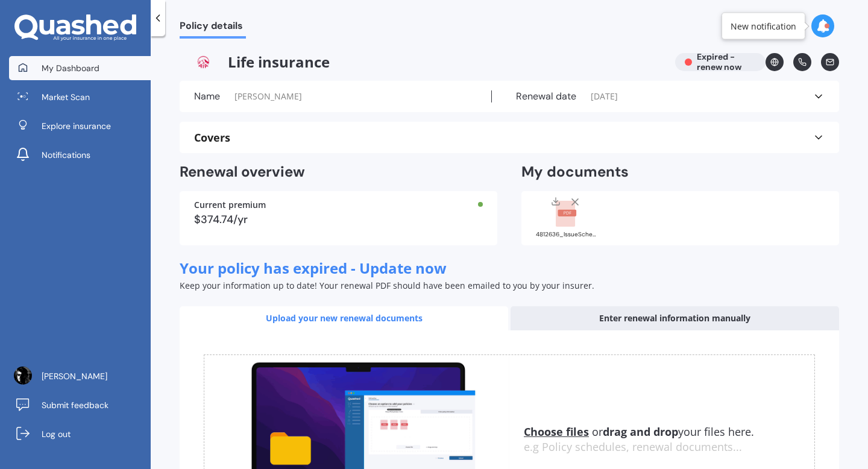 This screenshot has width=868, height=469. Describe the element at coordinates (80, 97) in the screenshot. I see `a: Market Scan` at that location.